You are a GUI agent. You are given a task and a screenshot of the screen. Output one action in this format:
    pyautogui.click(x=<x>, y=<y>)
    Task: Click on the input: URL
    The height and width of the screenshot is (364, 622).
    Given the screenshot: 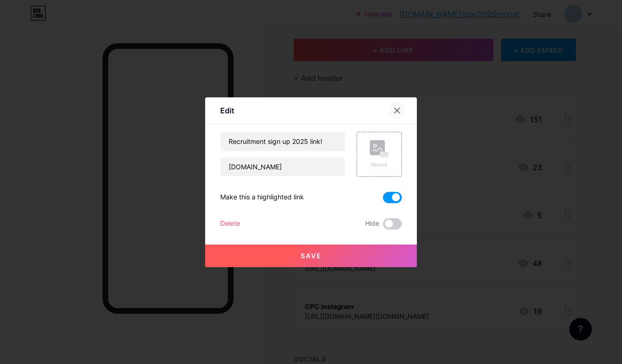 What is the action you would take?
    pyautogui.click(x=283, y=167)
    